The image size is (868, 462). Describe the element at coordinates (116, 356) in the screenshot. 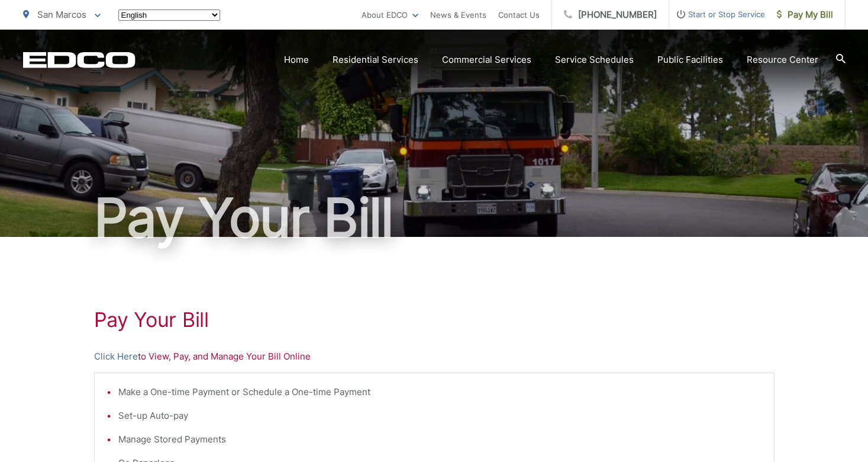

I see `a: Click Here` at that location.